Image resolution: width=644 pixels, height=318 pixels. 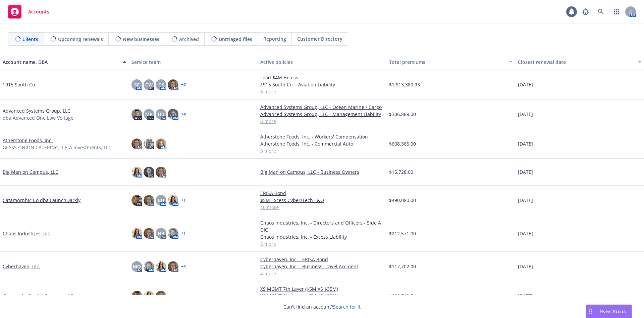 What do you see at coordinates (401, 172) in the screenshot?
I see `span: $15,728.00` at bounding box center [401, 172].